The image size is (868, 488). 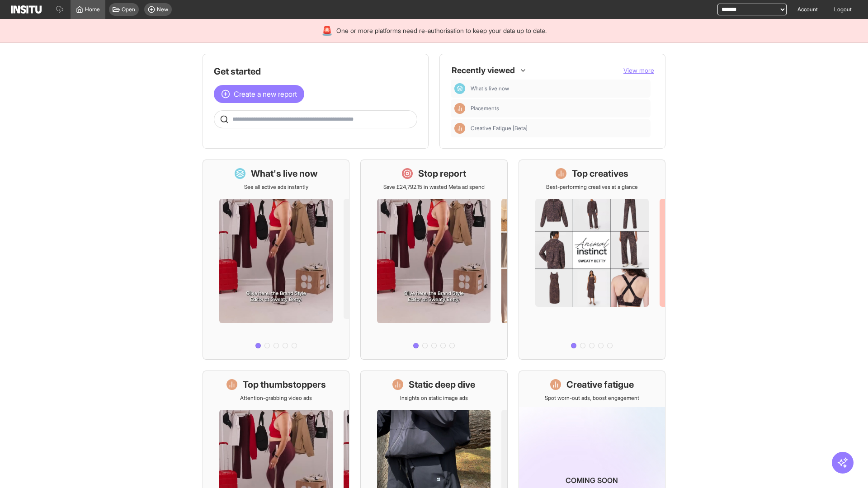 I want to click on a: What's live nowSee all active ads instantly, so click(x=275, y=259).